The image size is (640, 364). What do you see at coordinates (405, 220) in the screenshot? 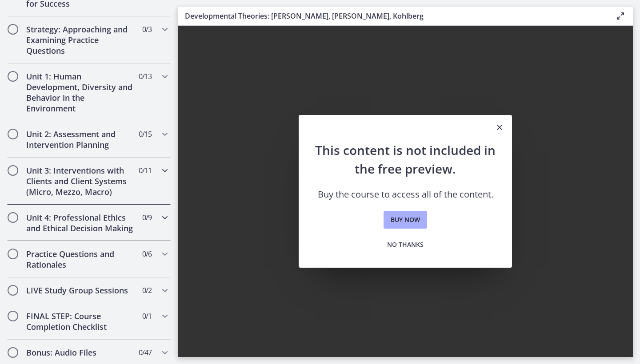
I see `a: Buy now` at bounding box center [405, 220].